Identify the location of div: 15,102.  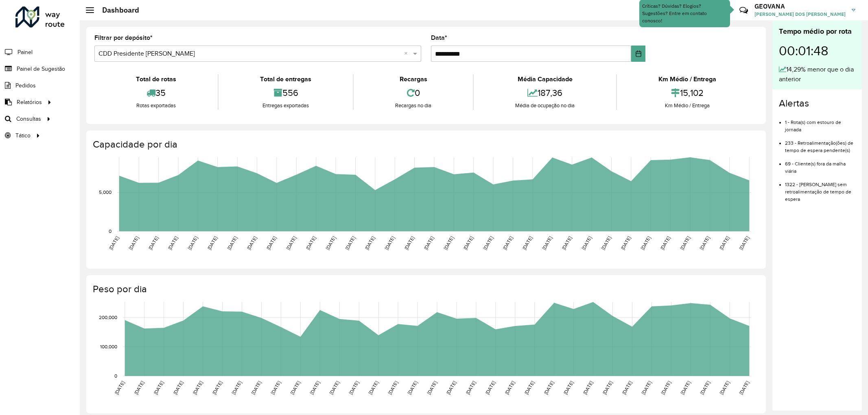
(687, 92).